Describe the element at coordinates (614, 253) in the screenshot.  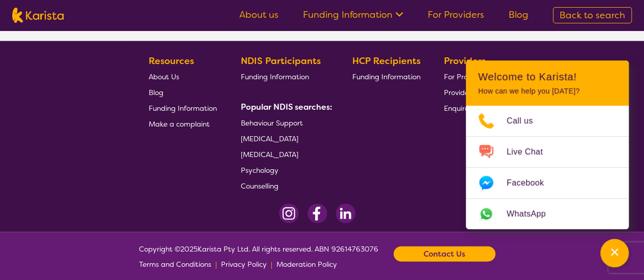
I see `button: Channel Menu` at that location.